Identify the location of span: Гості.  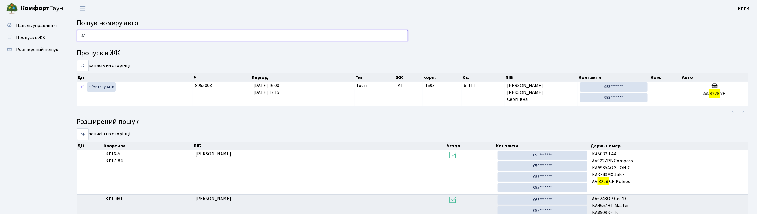
(362, 86).